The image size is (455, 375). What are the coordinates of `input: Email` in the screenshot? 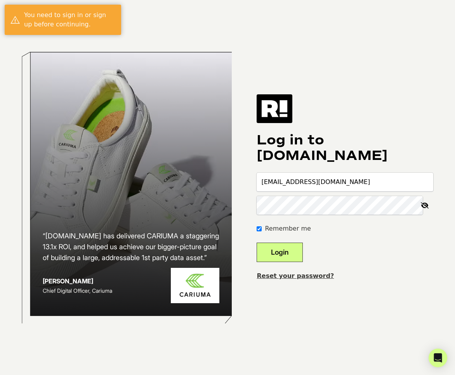 It's located at (345, 182).